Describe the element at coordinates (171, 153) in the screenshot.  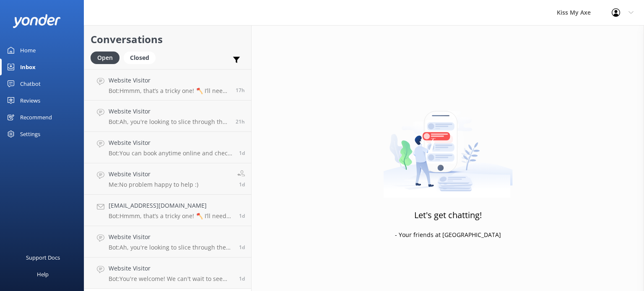
I see `p: Bot: You can book anytime online and check live availability! Just click BOOK NOW, select your lo...` at that location.